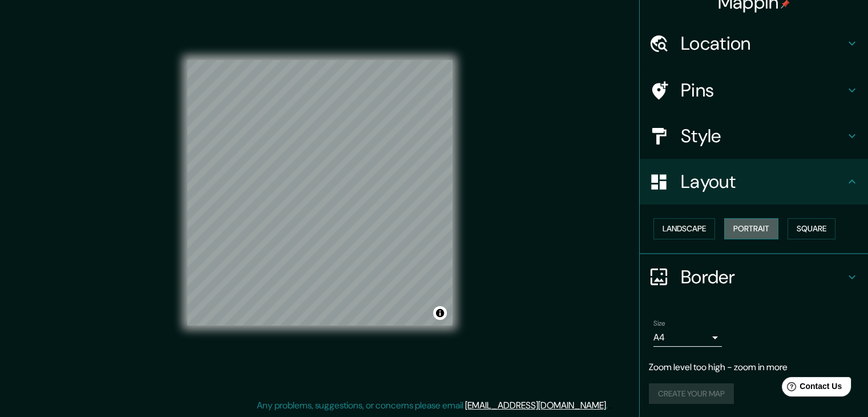  I want to click on button: Portrait, so click(751, 229).